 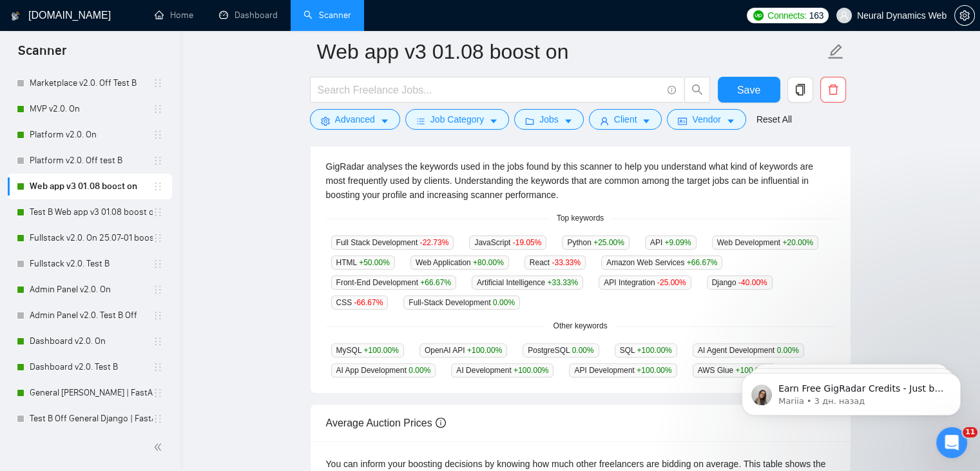 I want to click on a: Test B Web app v3 01.08 boost on, so click(x=90, y=212).